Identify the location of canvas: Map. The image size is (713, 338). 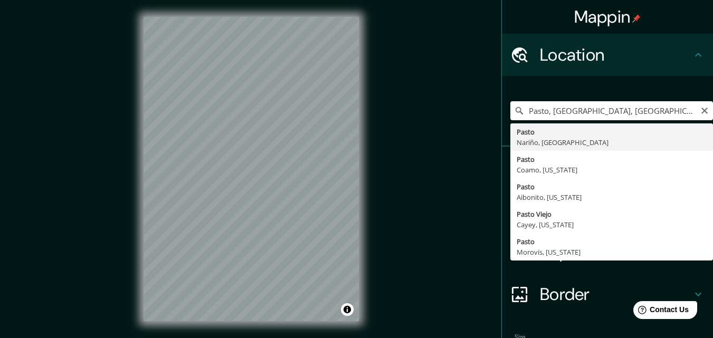
(251, 169).